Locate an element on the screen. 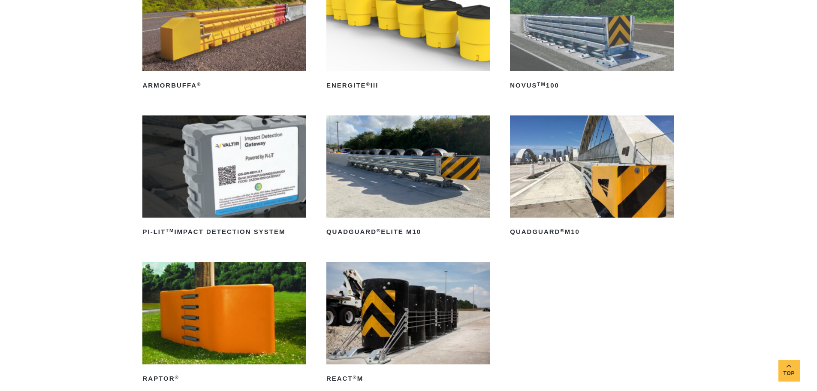  a: QuadGuard®Elite M10 is located at coordinates (408, 177).